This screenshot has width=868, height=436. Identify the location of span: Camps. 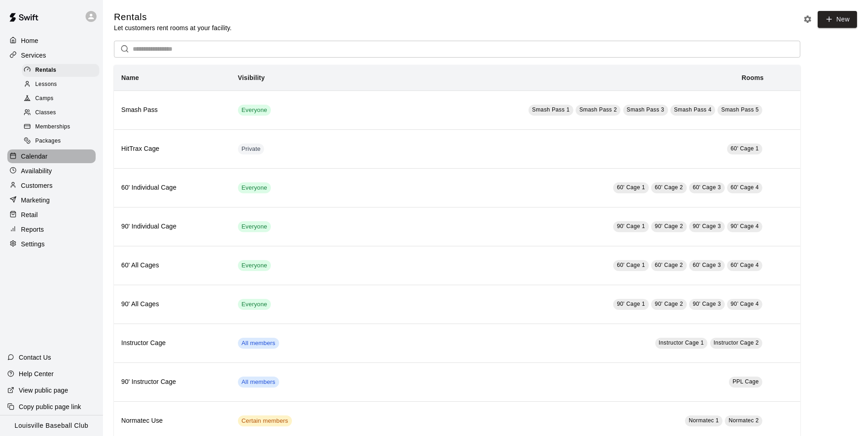
(45, 99).